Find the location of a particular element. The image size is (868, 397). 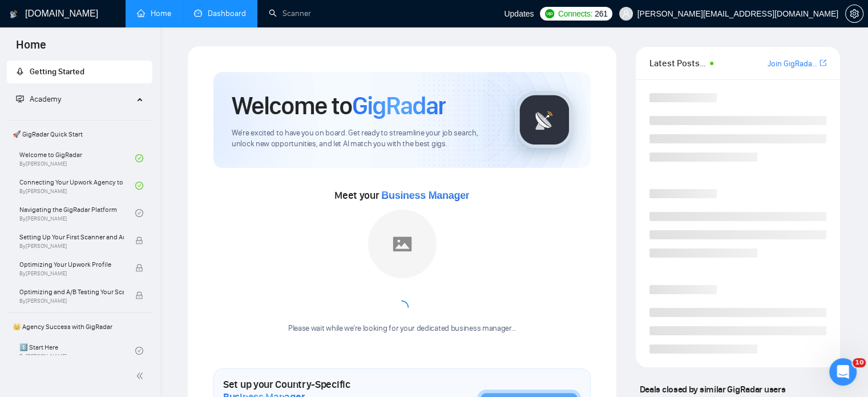

span: Home is located at coordinates (31, 49).